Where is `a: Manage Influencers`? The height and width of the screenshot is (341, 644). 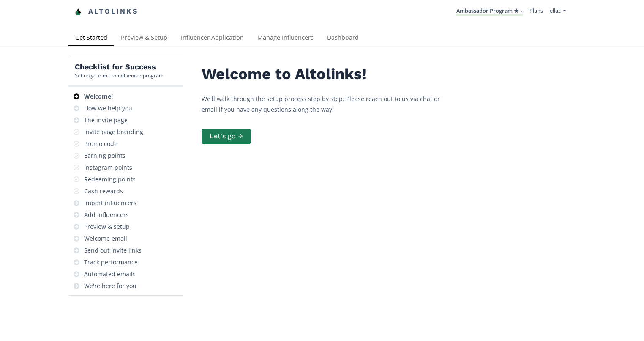 a: Manage Influencers is located at coordinates (285, 38).